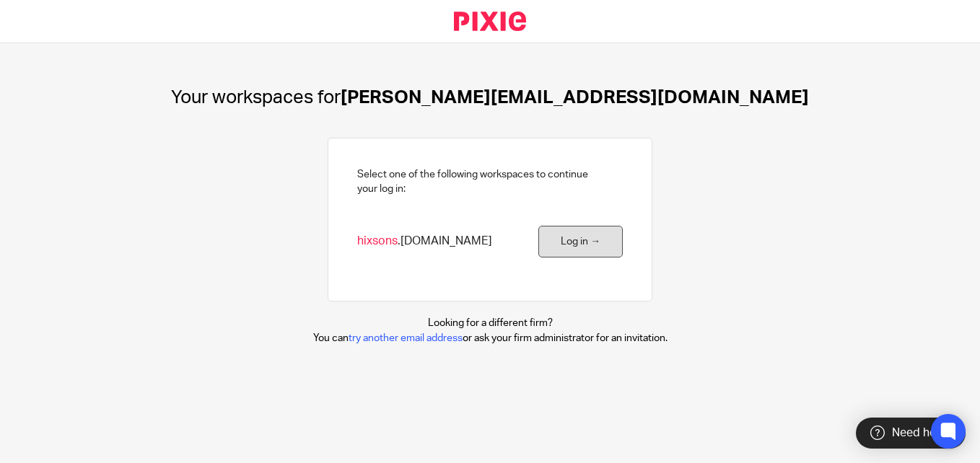 This screenshot has width=980, height=463. Describe the element at coordinates (472, 182) in the screenshot. I see `h2: Select one of the following workspaces to continue your log in:` at that location.